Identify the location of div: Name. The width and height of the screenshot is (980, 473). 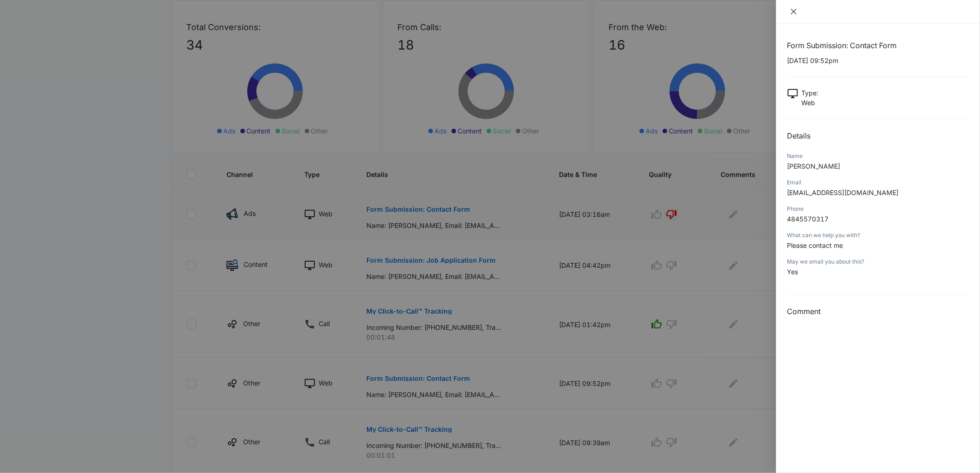
(878, 156).